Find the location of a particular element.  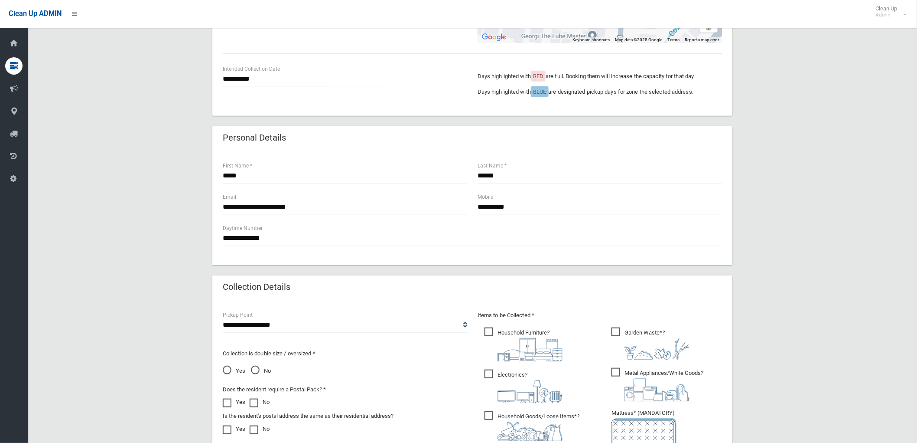

img: b13cc3517677393f34c0a387616ef184.png is located at coordinates (530, 431).